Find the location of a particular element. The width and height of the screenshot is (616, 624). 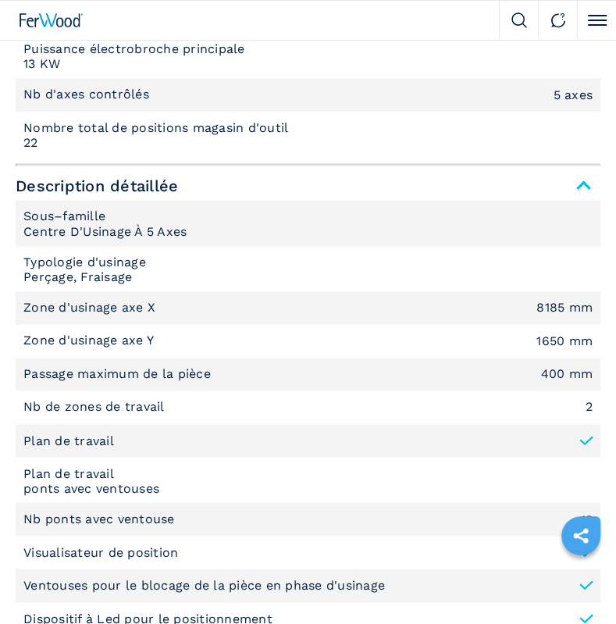

p: Zone d'usinage axe X is located at coordinates (91, 308).